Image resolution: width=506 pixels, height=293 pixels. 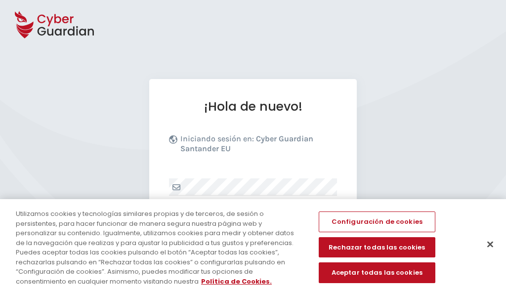 I want to click on h1: ¡Hola de nuevo!, so click(x=253, y=106).